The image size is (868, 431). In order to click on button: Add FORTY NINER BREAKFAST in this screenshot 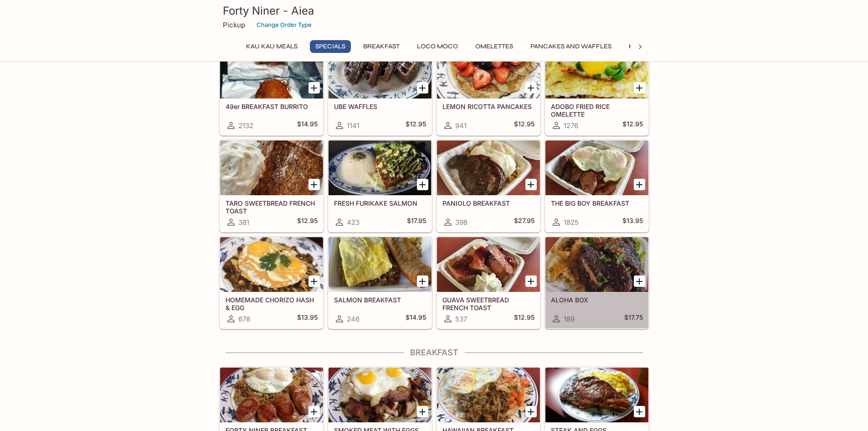, I will do `click(314, 411)`.